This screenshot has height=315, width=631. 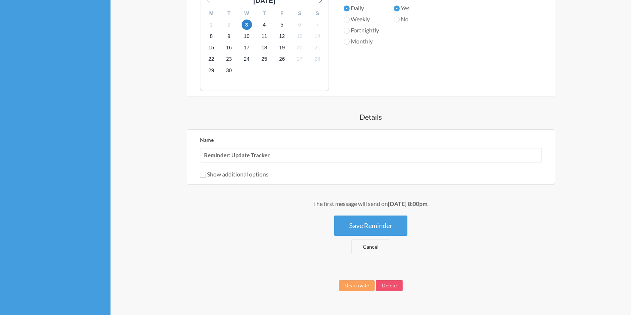 I want to click on span: Thursday 30 October 2025, so click(x=229, y=71).